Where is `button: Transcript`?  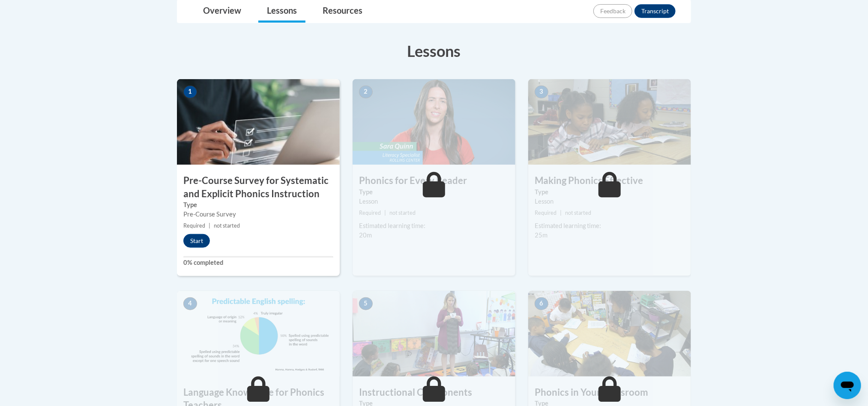 button: Transcript is located at coordinates (656, 11).